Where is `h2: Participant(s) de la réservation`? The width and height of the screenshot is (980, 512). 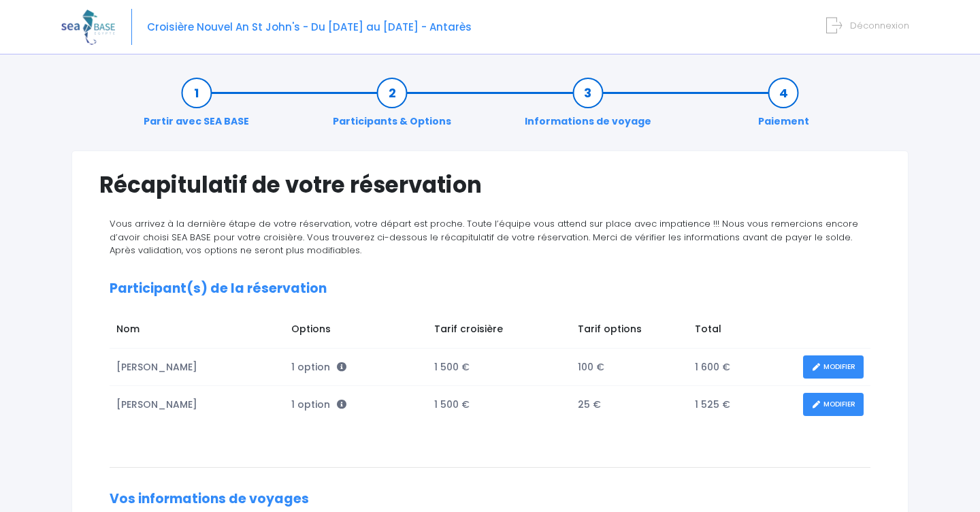
h2: Participant(s) de la réservation is located at coordinates (490, 289).